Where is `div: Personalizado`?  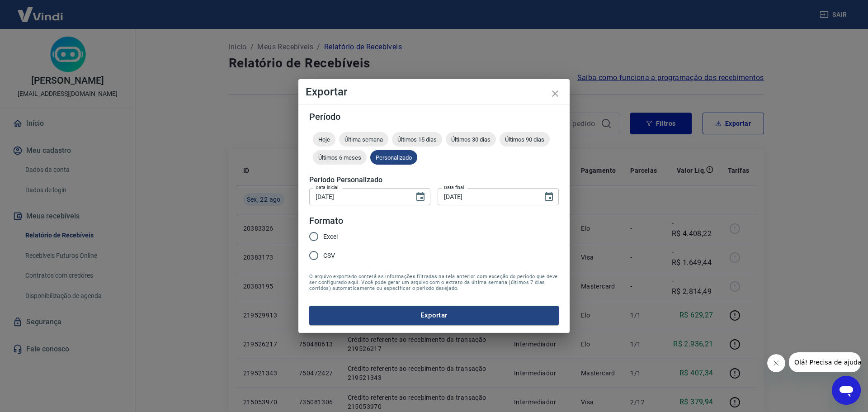
div: Personalizado is located at coordinates (394, 158).